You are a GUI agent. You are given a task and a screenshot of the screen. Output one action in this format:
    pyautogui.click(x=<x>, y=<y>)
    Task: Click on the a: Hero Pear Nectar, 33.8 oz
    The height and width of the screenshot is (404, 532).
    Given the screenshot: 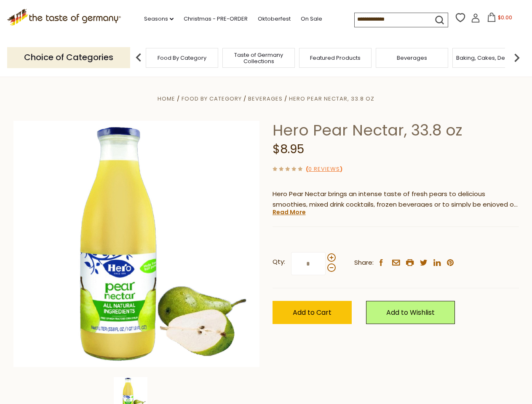 What is the action you would take?
    pyautogui.click(x=331, y=98)
    